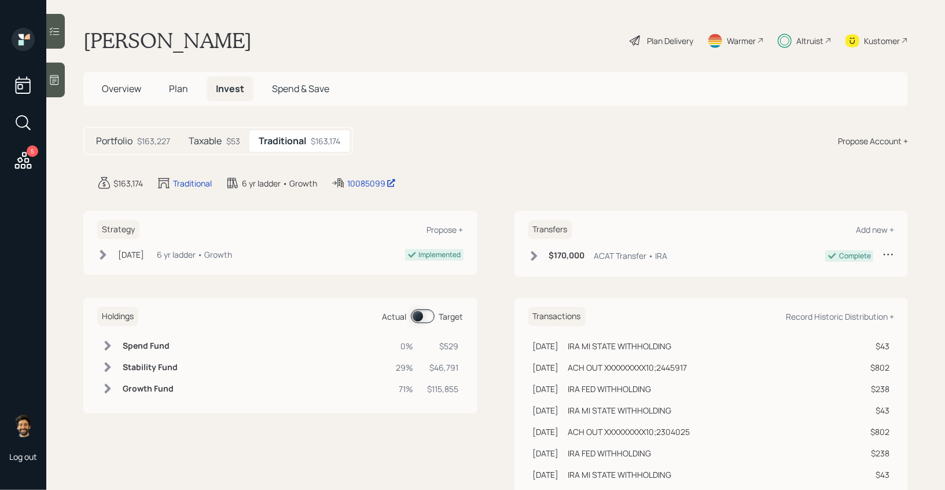 This screenshot has height=490, width=945. I want to click on h6: Holdings, so click(117, 316).